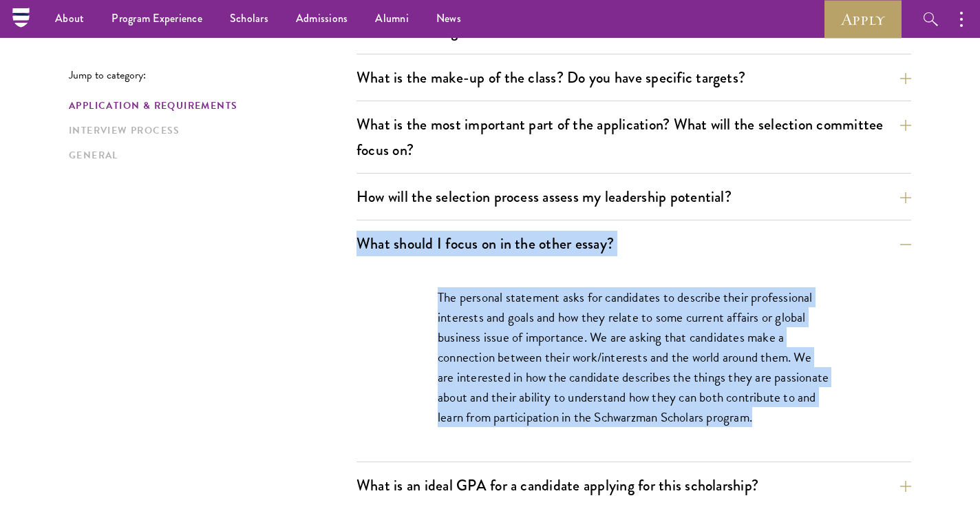 The height and width of the screenshot is (507, 980). What do you see at coordinates (634, 243) in the screenshot?
I see `button: What should I focus on in the other essay?` at bounding box center [634, 243].